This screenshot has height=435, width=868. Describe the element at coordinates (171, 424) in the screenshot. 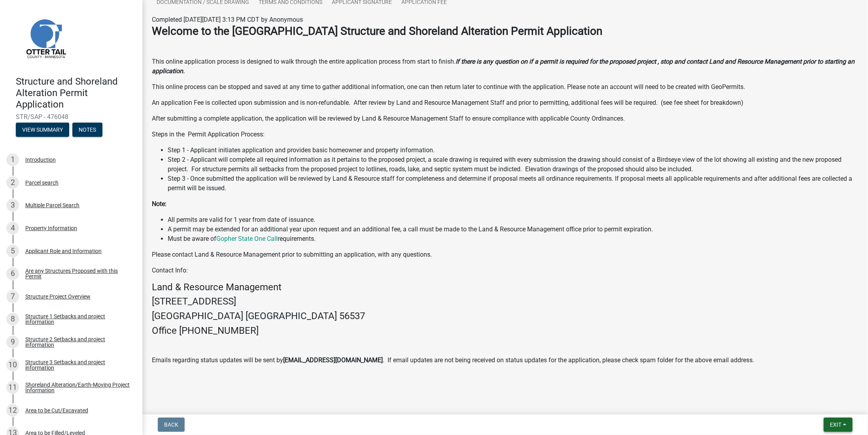

I see `span: Back` at that location.